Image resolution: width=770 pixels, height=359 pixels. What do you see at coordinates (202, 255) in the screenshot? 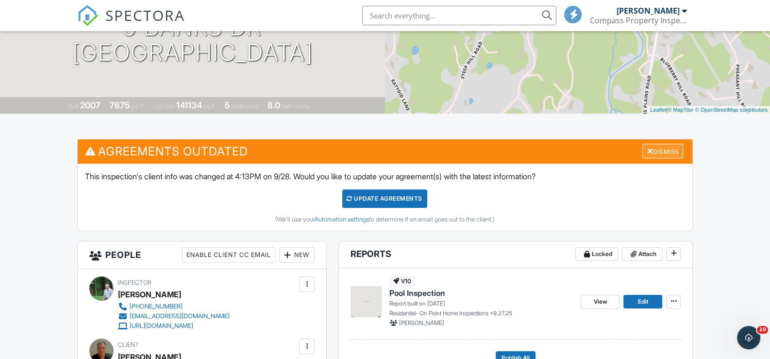
I see `h3: People` at bounding box center [202, 255].